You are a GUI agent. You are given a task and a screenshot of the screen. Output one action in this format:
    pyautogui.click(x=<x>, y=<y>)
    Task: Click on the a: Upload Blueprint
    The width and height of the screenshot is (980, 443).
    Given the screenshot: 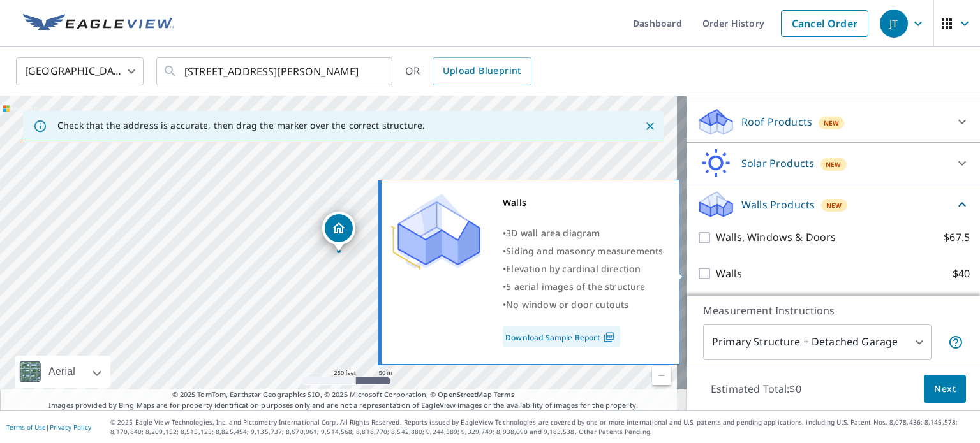 What is the action you would take?
    pyautogui.click(x=482, y=72)
    